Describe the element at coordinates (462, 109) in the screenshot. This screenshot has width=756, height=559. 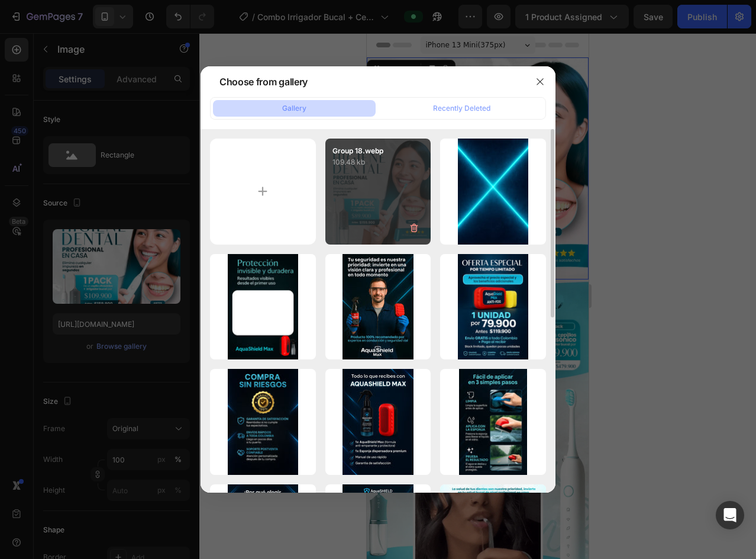
I see `div: Recently Deleted` at that location.